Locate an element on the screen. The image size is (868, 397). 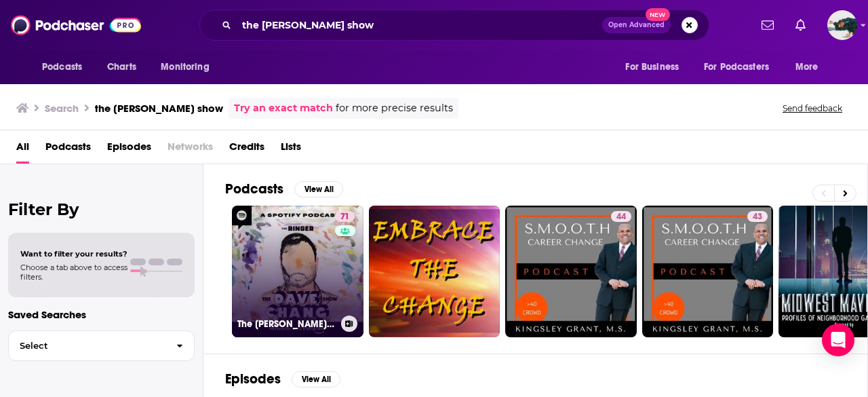
button: Show profile menu is located at coordinates (842, 25).